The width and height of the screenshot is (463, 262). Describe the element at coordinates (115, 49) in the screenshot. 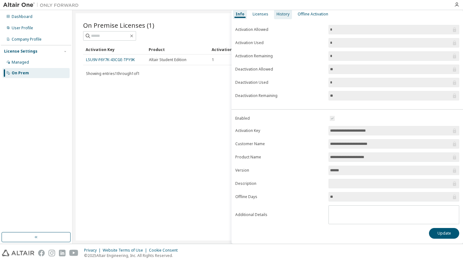

I see `div: Activation Key` at that location.